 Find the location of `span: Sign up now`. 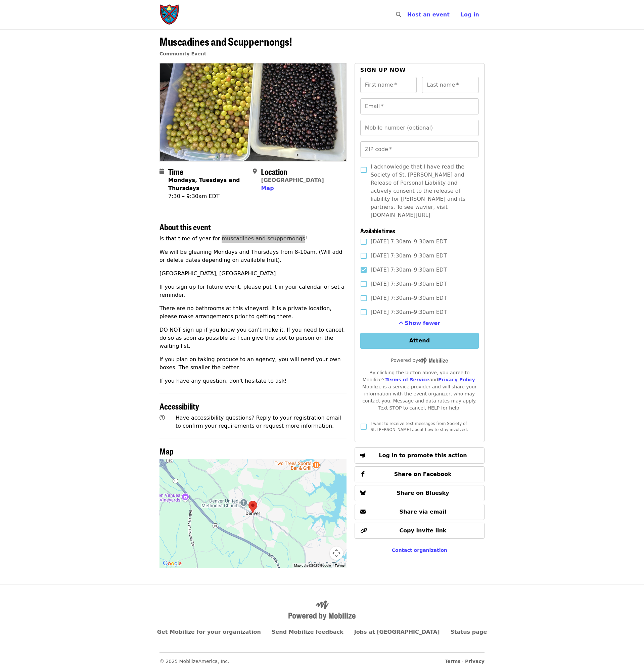

span: Sign up now is located at coordinates (383, 70).